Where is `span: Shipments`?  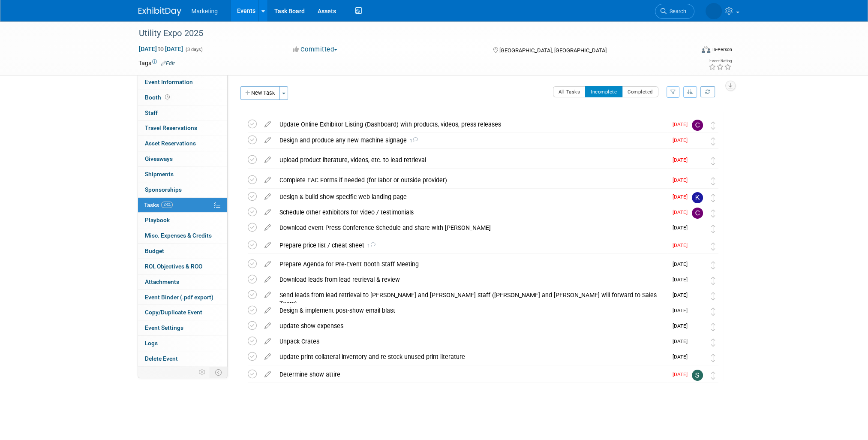 span: Shipments is located at coordinates (159, 174).